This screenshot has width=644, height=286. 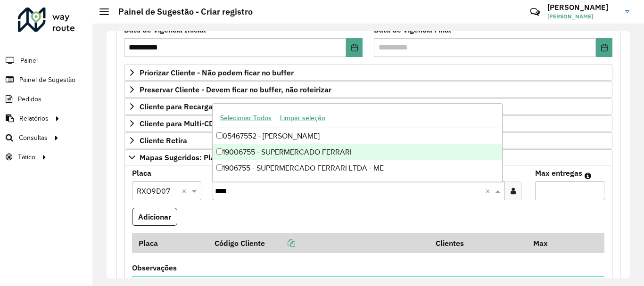 I want to click on span: Consultas, so click(x=33, y=138).